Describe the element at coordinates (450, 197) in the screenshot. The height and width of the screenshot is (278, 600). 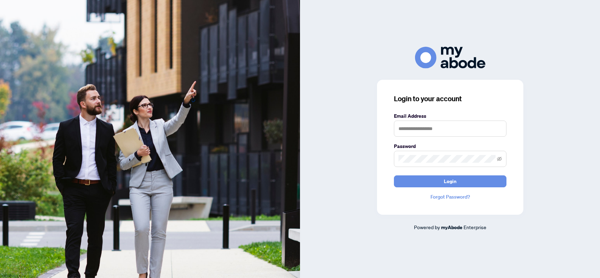
I see `a: Forgot Password?` at that location.